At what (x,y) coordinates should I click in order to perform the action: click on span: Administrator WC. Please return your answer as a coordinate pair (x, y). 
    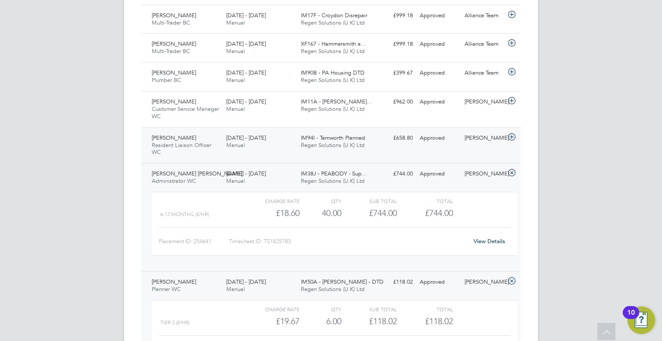
    Looking at the image, I should click on (174, 181).